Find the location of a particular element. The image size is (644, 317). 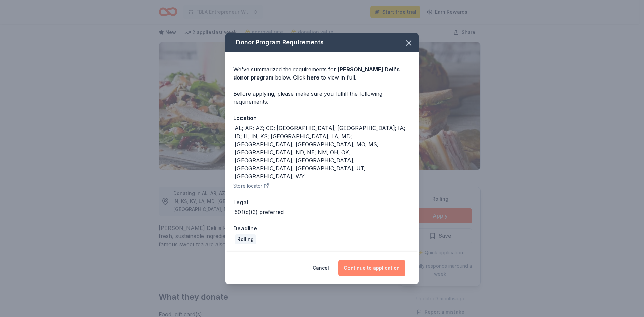

div: We've summarized the requirements for below. Click to view in full. is located at coordinates (322, 73).